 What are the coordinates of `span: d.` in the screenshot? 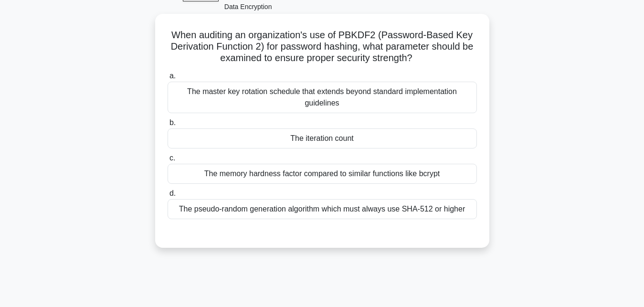 It's located at (172, 193).